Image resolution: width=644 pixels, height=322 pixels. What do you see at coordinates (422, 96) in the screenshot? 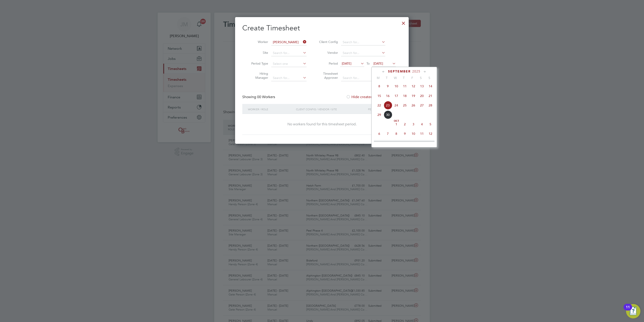
I see `span: 20` at bounding box center [422, 96].